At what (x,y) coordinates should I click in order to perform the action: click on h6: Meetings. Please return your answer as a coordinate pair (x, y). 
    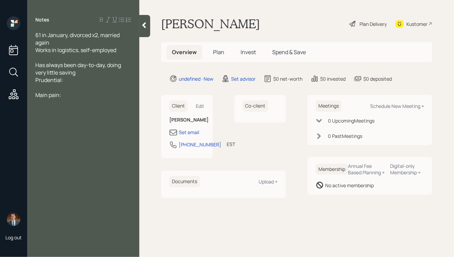
    Looking at the image, I should click on (329, 106).